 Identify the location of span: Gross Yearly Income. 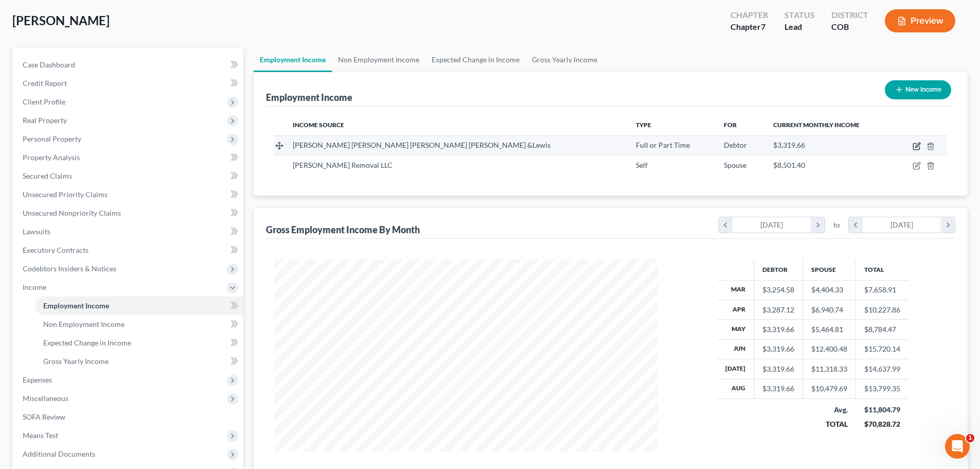
(76, 361).